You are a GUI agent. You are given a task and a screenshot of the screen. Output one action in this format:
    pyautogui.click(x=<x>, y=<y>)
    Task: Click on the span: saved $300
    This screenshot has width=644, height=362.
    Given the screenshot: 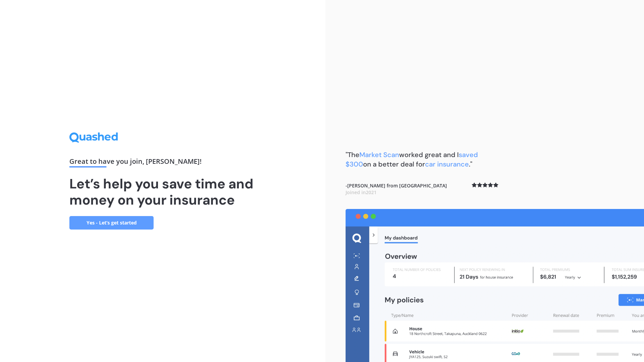 What is the action you would take?
    pyautogui.click(x=411, y=160)
    